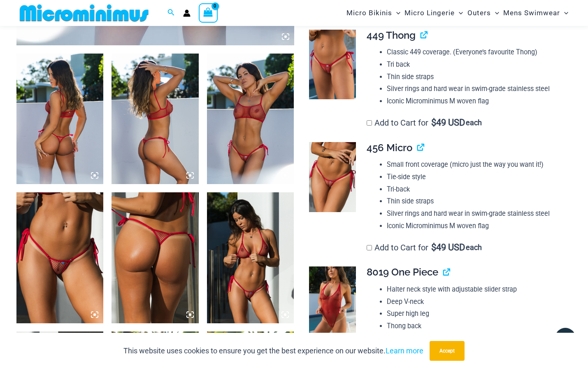 This screenshot has height=369, width=588. Describe the element at coordinates (405, 351) in the screenshot. I see `a: Learn more` at that location.